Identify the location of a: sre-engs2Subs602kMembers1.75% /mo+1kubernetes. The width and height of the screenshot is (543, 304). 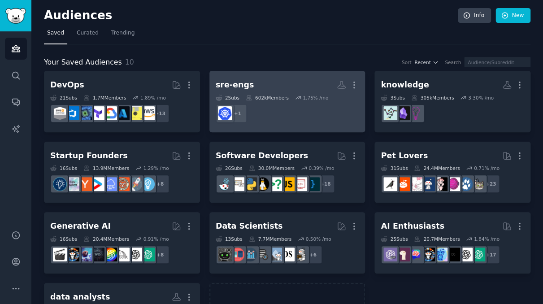
(288, 101).